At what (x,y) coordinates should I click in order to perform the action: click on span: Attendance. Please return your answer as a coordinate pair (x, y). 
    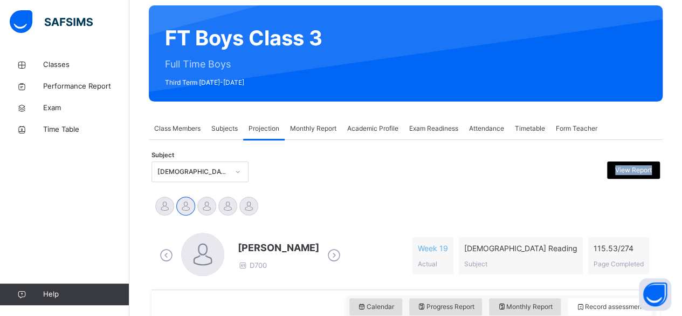
    Looking at the image, I should click on (487, 128).